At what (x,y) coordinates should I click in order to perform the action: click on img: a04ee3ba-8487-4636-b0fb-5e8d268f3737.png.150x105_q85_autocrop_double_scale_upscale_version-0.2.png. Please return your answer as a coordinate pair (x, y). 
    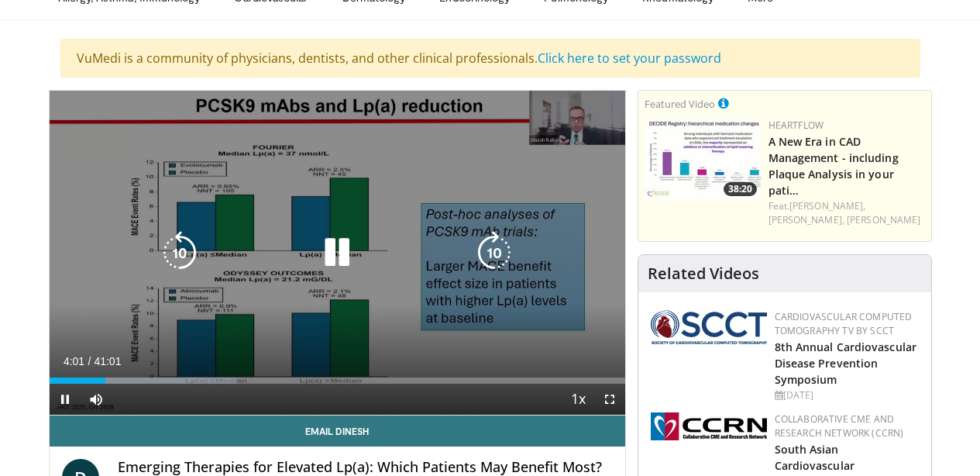
    Looking at the image, I should click on (709, 426).